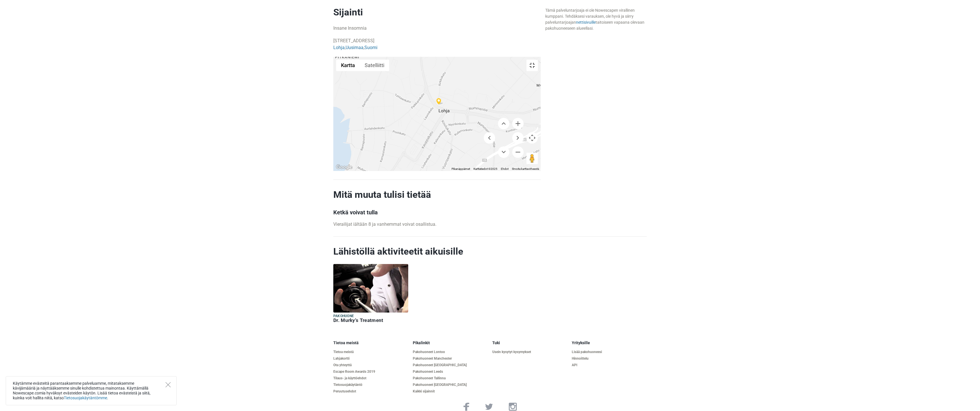 The width and height of the screenshot is (980, 411). What do you see at coordinates (530, 351) in the screenshot?
I see `a: Usein kysytyt kysymykset` at bounding box center [530, 351].